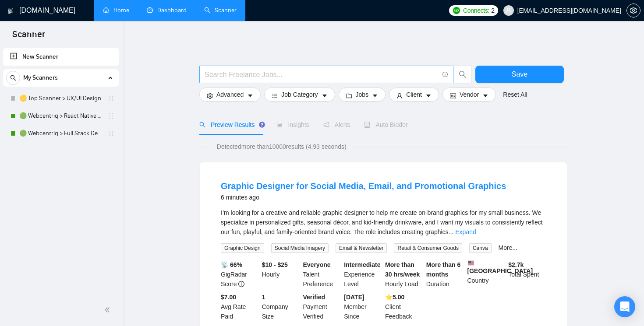 Image resolution: width=644 pixels, height=326 pixels. I want to click on b: 1, so click(264, 297).